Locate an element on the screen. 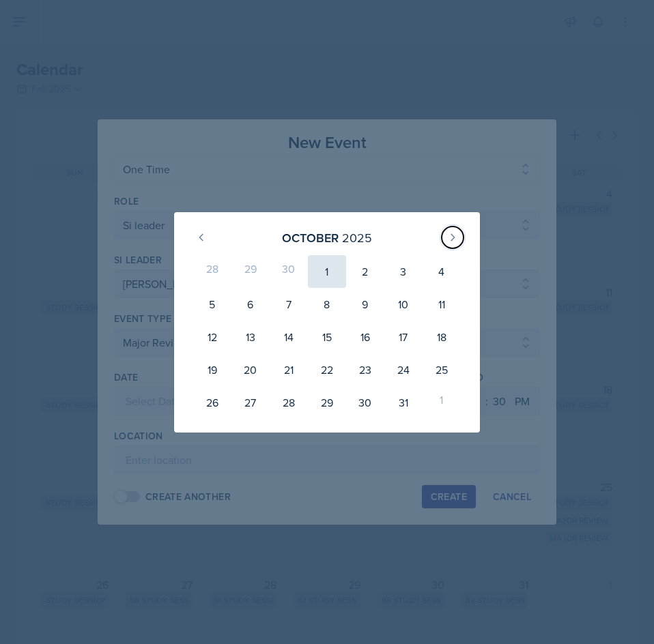  div: 21 is located at coordinates (289, 370).